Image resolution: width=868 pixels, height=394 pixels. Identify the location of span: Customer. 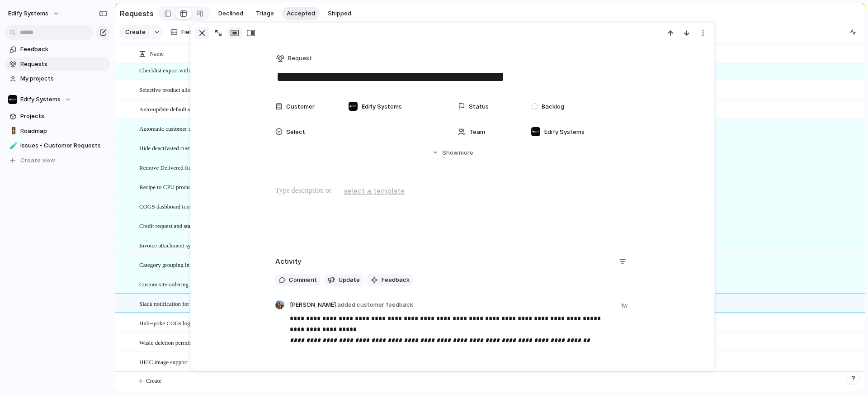
(300, 107).